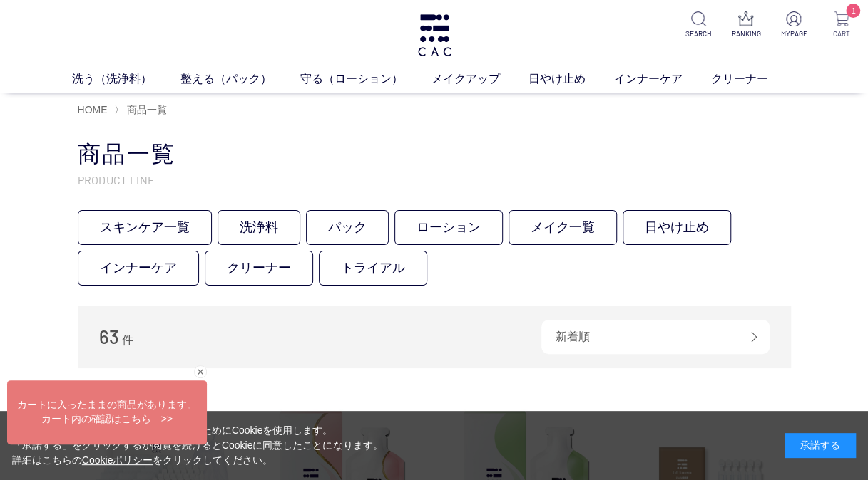  Describe the element at coordinates (145, 227) in the screenshot. I see `a: スキンケア一覧` at that location.